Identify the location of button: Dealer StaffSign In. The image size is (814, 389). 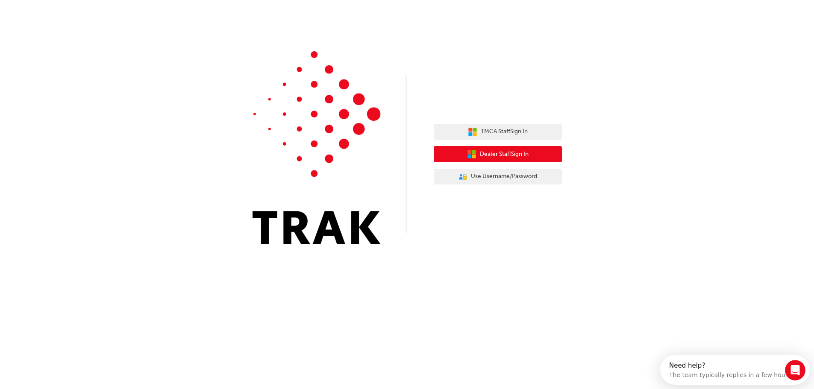
(498, 154).